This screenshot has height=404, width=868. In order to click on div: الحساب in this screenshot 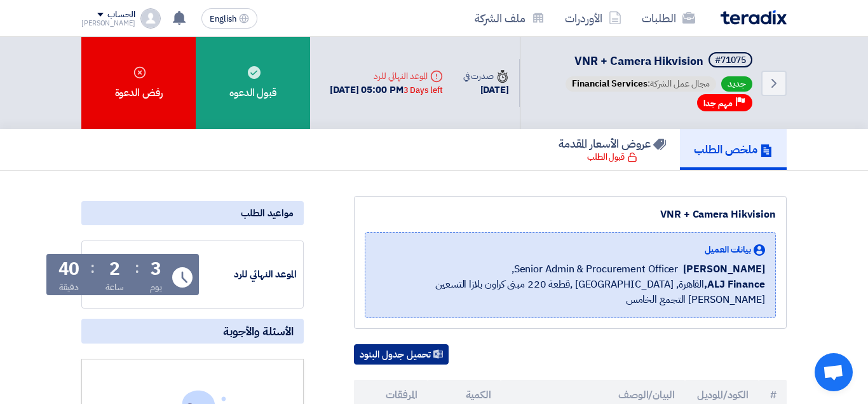, I will do `click(121, 14)`.